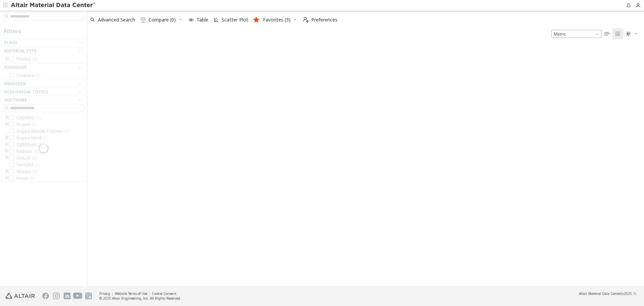  What do you see at coordinates (203, 20) in the screenshot?
I see `span: Table` at bounding box center [203, 20].